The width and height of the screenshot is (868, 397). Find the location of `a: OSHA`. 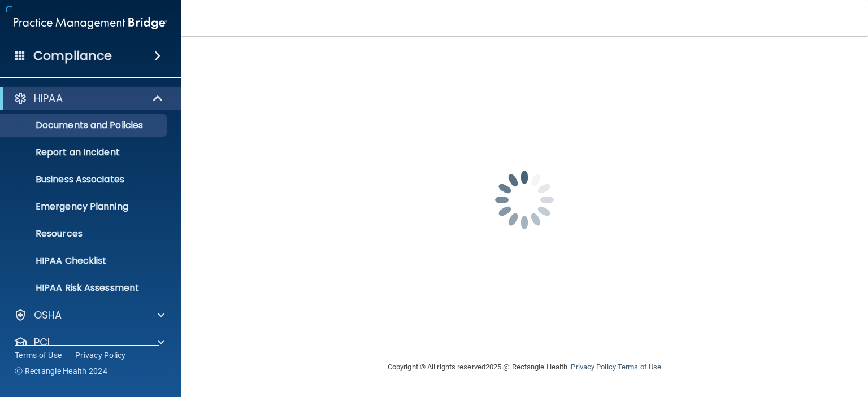

a: OSHA is located at coordinates (88, 315).